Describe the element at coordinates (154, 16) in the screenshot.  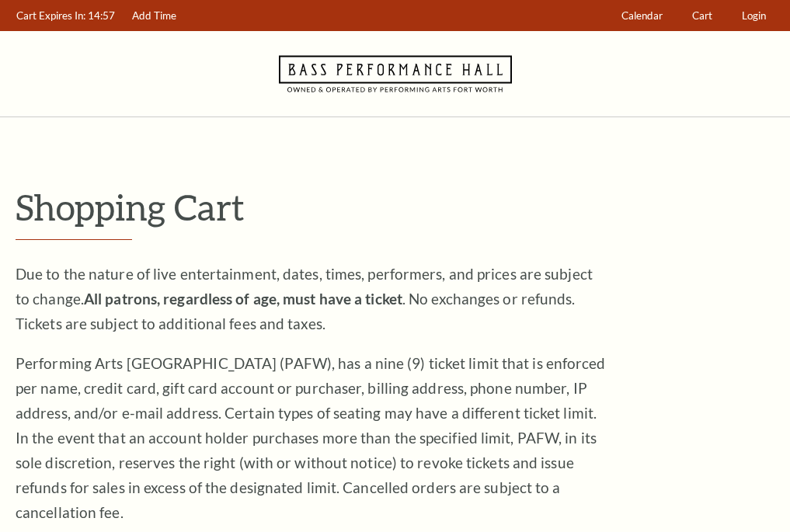
I see `a: Add Time` at that location.